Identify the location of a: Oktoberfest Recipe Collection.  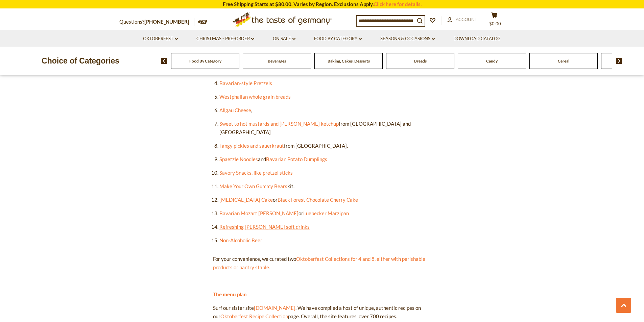
(254, 316).